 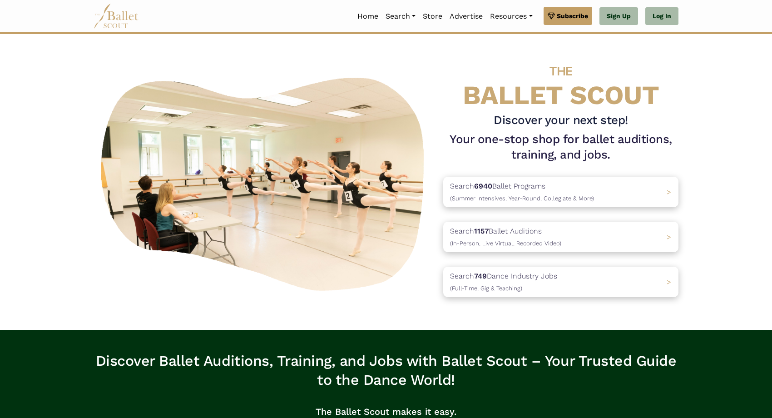 What do you see at coordinates (466, 16) in the screenshot?
I see `a: Advertise` at bounding box center [466, 16].